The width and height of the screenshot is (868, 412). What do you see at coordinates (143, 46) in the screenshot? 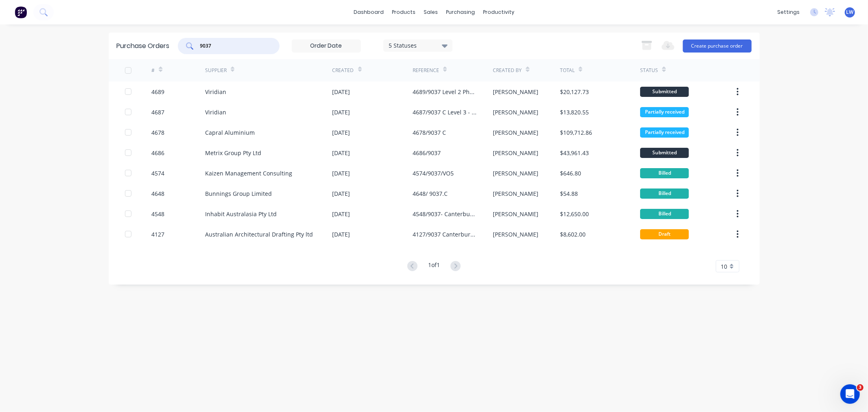
I see `div: Purchase Orders` at bounding box center [143, 46].